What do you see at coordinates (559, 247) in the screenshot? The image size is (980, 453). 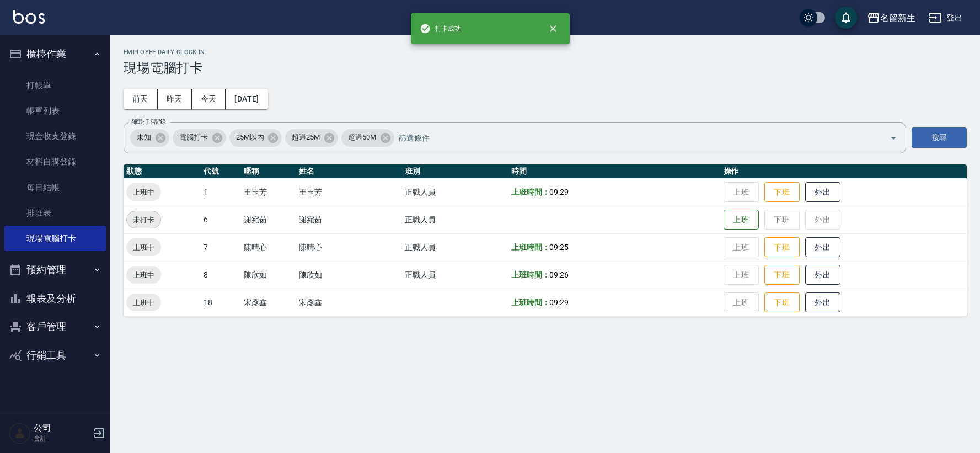 I see `span: 09:25` at bounding box center [559, 247].